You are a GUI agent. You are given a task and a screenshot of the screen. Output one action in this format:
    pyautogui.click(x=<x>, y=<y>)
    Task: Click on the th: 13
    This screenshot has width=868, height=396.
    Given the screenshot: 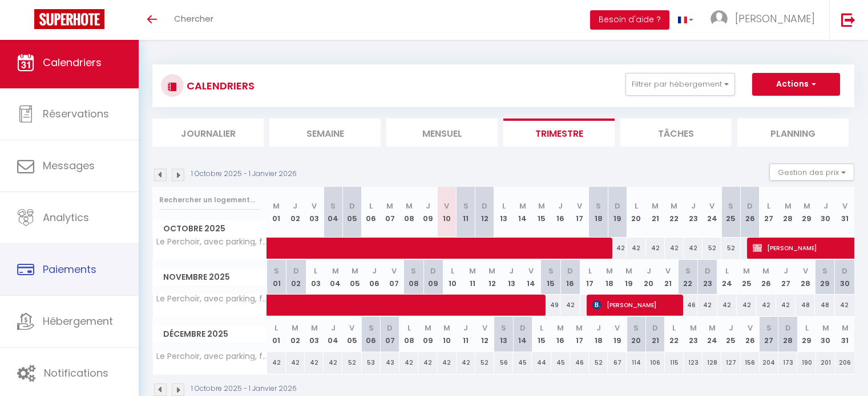 What is the action you would take?
    pyautogui.click(x=503, y=334)
    